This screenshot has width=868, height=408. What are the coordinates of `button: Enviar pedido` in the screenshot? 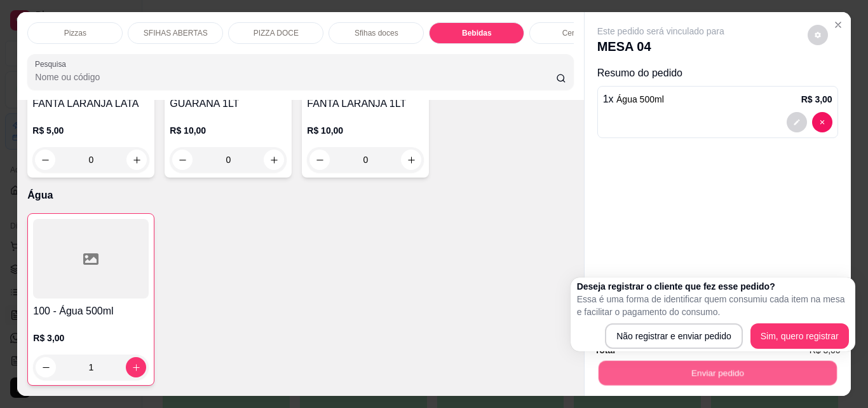 It's located at (718, 372).